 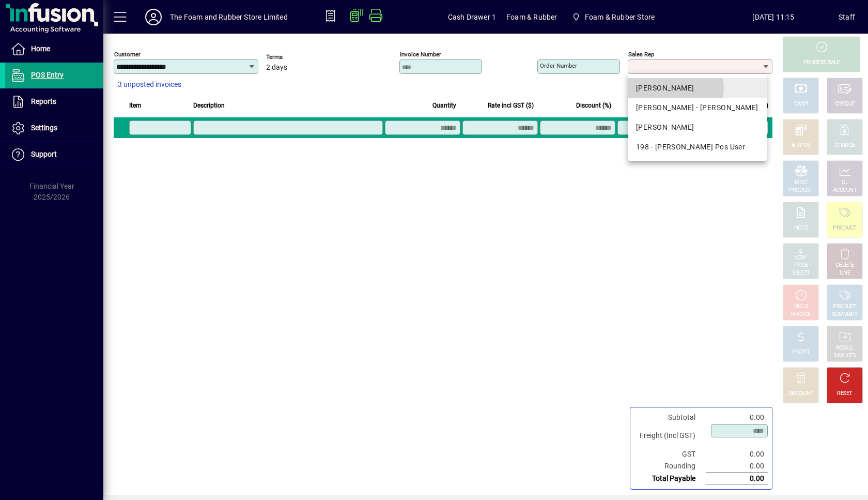 I want to click on span: Terms, so click(x=297, y=57).